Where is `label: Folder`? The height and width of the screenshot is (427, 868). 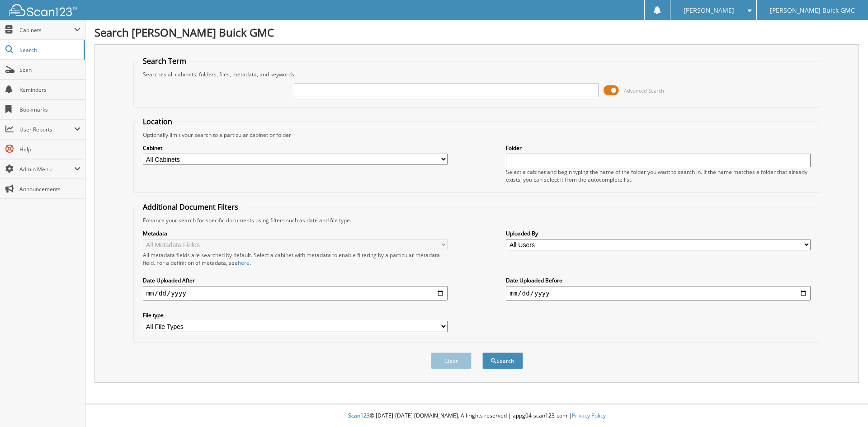 label: Folder is located at coordinates (658, 148).